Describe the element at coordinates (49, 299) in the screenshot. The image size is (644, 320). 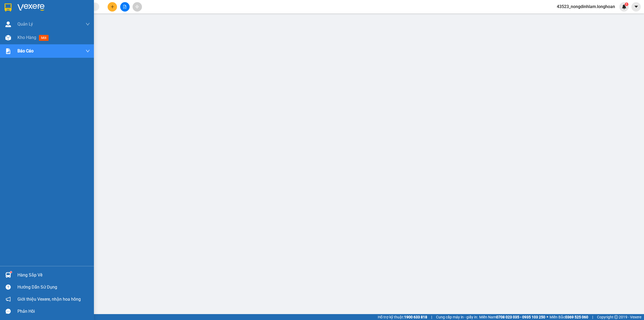
I see `span: Giới thiệu Vexere, nhận hoa hồng` at that location.